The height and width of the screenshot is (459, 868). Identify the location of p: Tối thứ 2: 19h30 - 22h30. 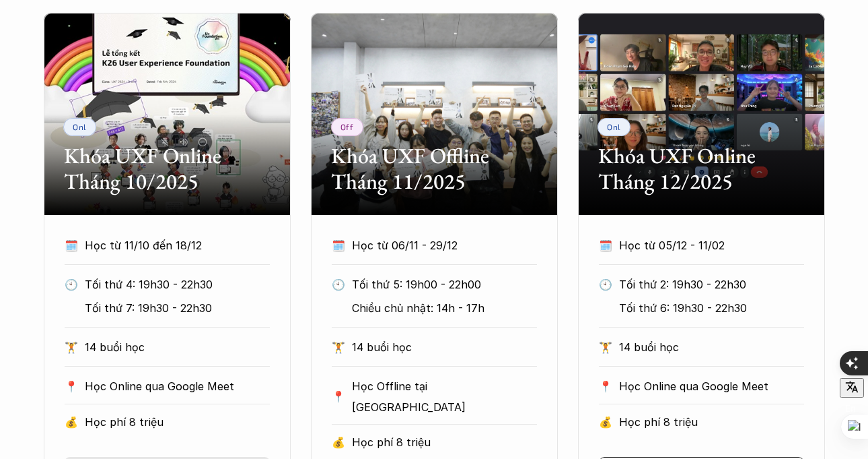
(711, 284).